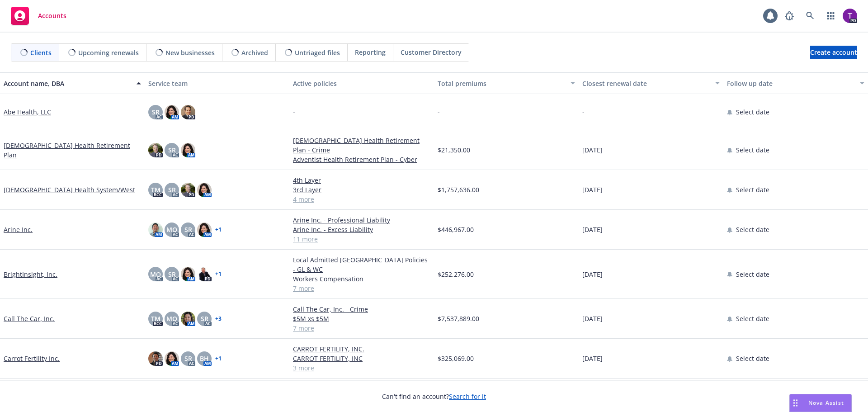  What do you see at coordinates (458, 190) in the screenshot?
I see `span: $1,757,636.00` at bounding box center [458, 190].